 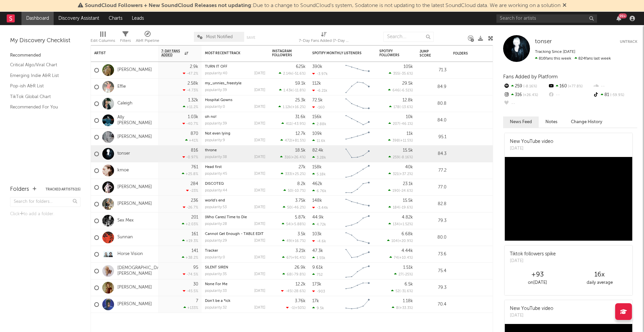 What do you see at coordinates (121, 87) in the screenshot?
I see `a: Effie` at bounding box center [121, 87].